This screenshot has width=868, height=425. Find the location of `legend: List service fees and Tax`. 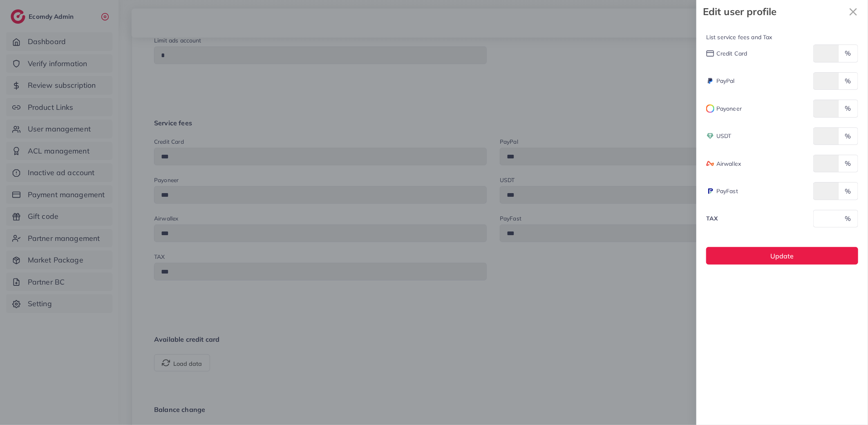

legend: List service fees and Tax is located at coordinates (782, 39).